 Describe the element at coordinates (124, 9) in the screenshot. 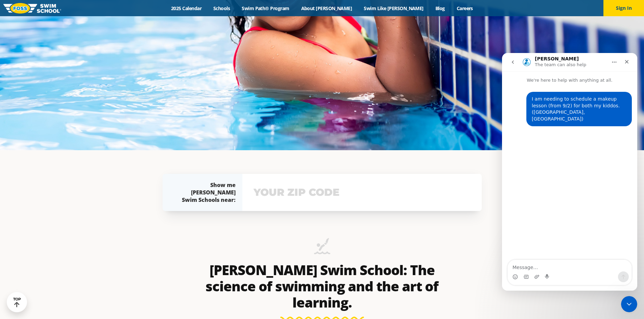

I see `div: Close` at that location.